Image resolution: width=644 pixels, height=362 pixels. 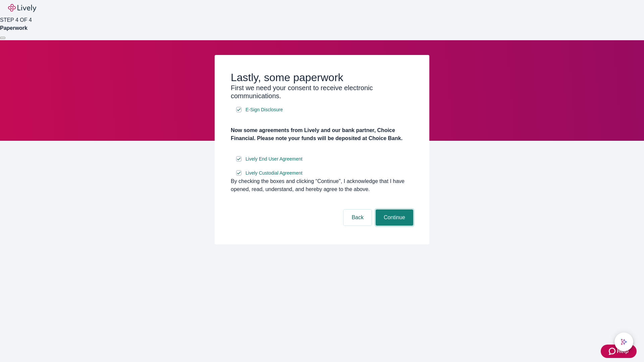 What do you see at coordinates (274, 159) in the screenshot?
I see `span: Lively End User Agreement` at bounding box center [274, 159].